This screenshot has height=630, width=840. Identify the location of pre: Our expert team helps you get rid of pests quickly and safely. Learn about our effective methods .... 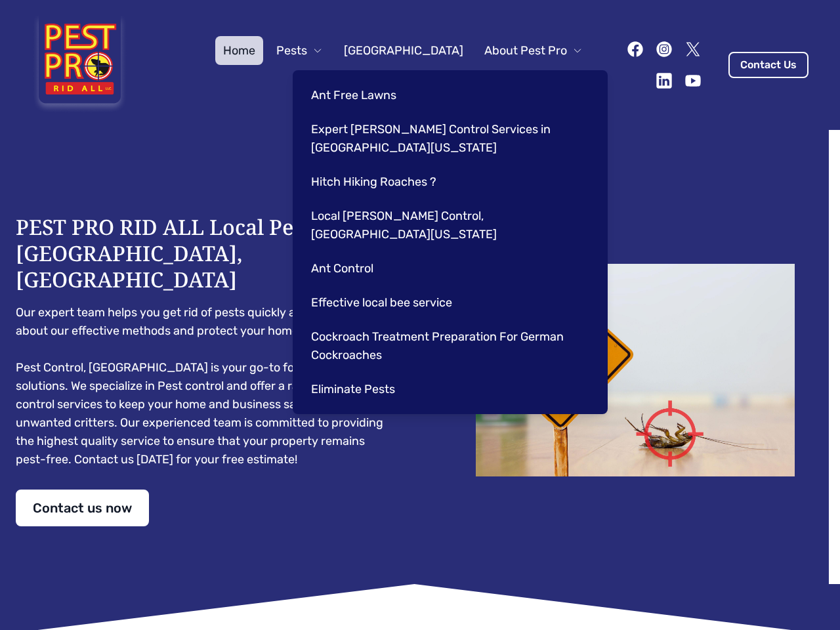
(205, 386).